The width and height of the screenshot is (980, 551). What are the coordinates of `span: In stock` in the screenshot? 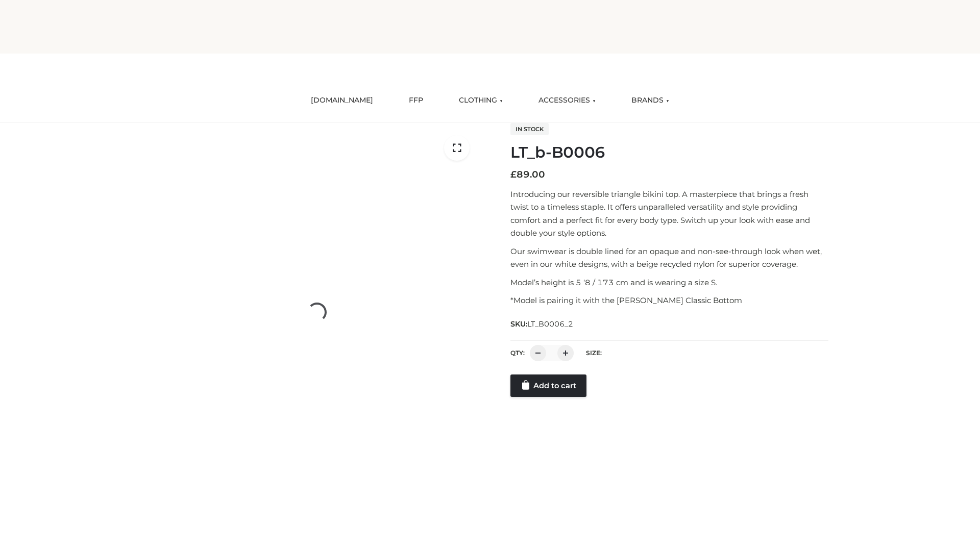 It's located at (530, 129).